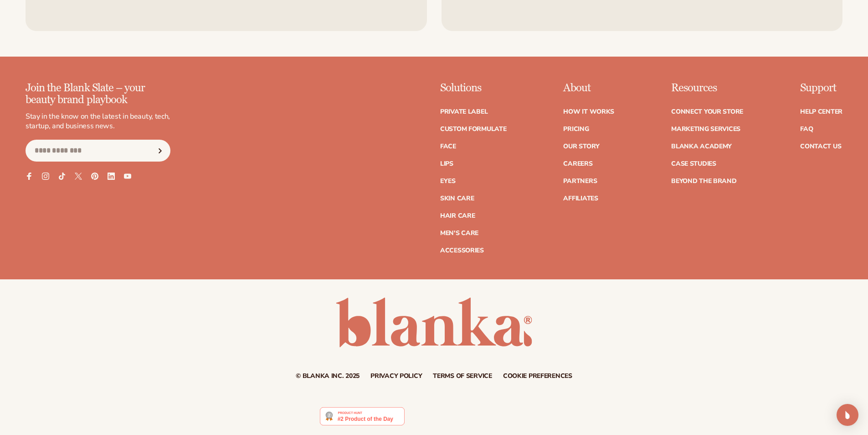 This screenshot has height=435, width=868. What do you see at coordinates (822, 88) in the screenshot?
I see `p: Support` at bounding box center [822, 88].